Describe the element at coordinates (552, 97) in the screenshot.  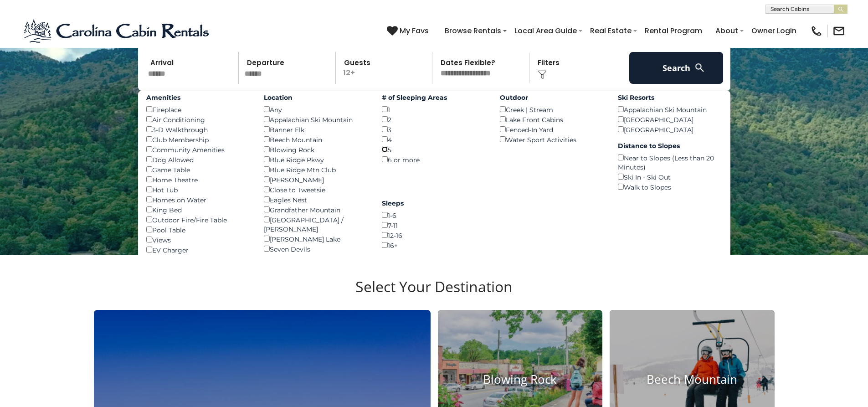
I see `label: Outdoor` at that location.